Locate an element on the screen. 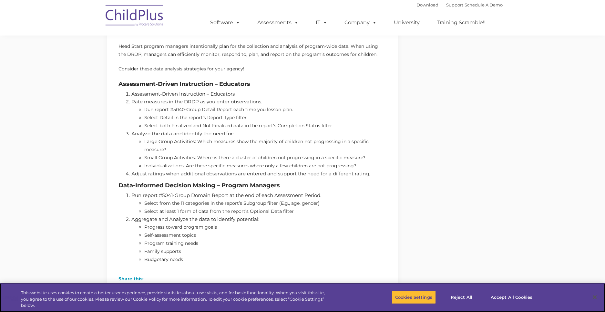 Image resolution: width=605 pixels, height=312 pixels. li: Select both Finalized and Not Finalized data in the report’s Completion Status filter is located at coordinates (265, 126).